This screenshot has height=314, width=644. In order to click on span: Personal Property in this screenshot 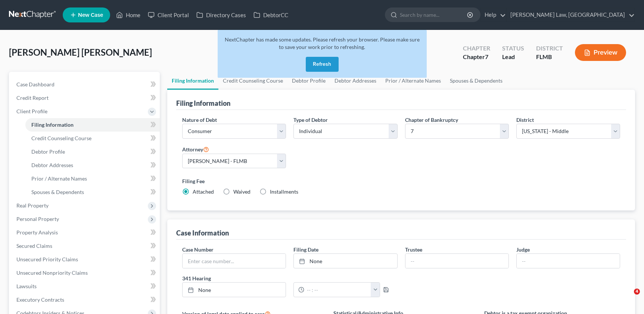, I will do `click(38, 218)`.